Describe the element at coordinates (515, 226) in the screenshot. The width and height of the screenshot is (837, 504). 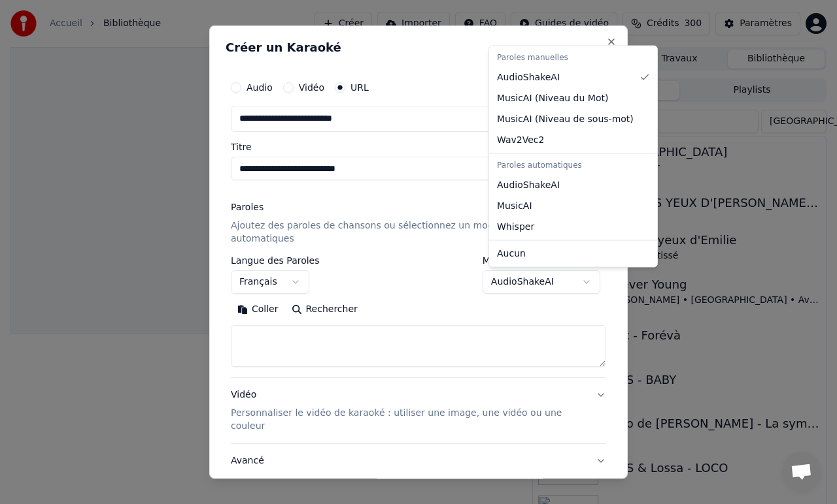
I see `span: Whisper` at that location.